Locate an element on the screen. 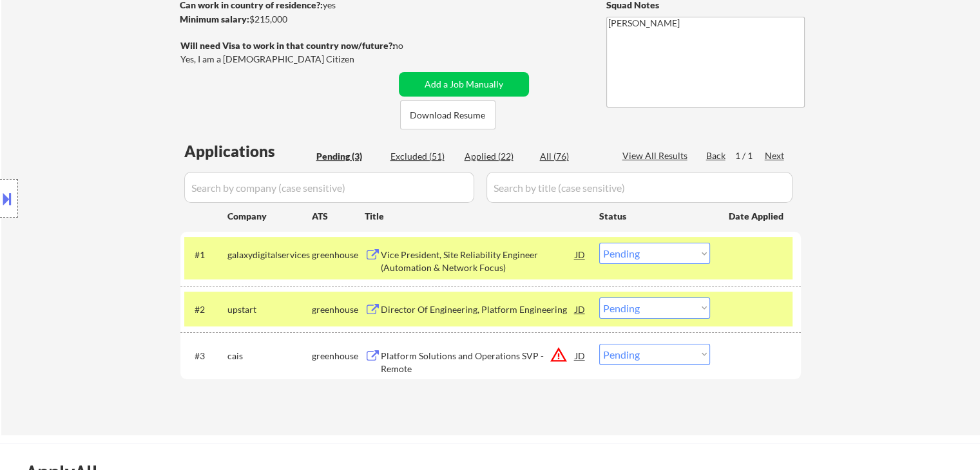  div: Applications is located at coordinates (248, 151).